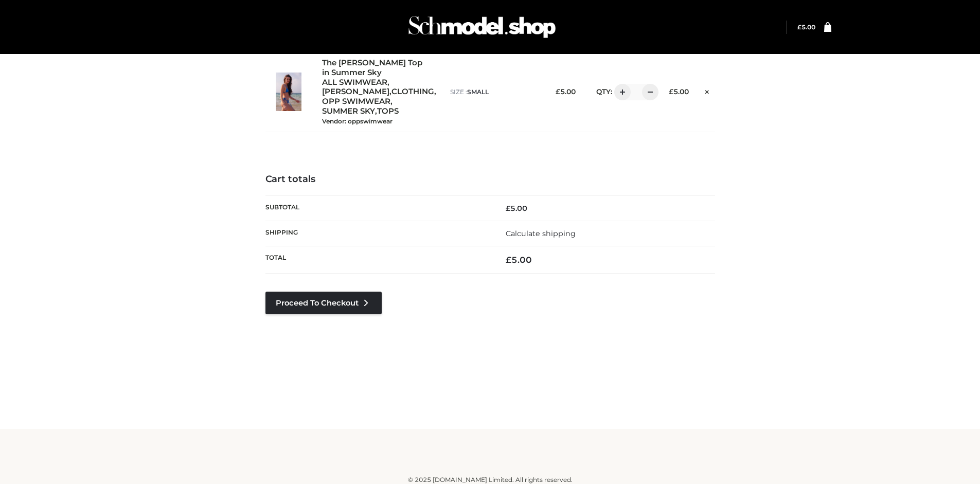 The width and height of the screenshot is (980, 484). What do you see at coordinates (478, 92) in the screenshot?
I see `span: SMALL` at bounding box center [478, 92].